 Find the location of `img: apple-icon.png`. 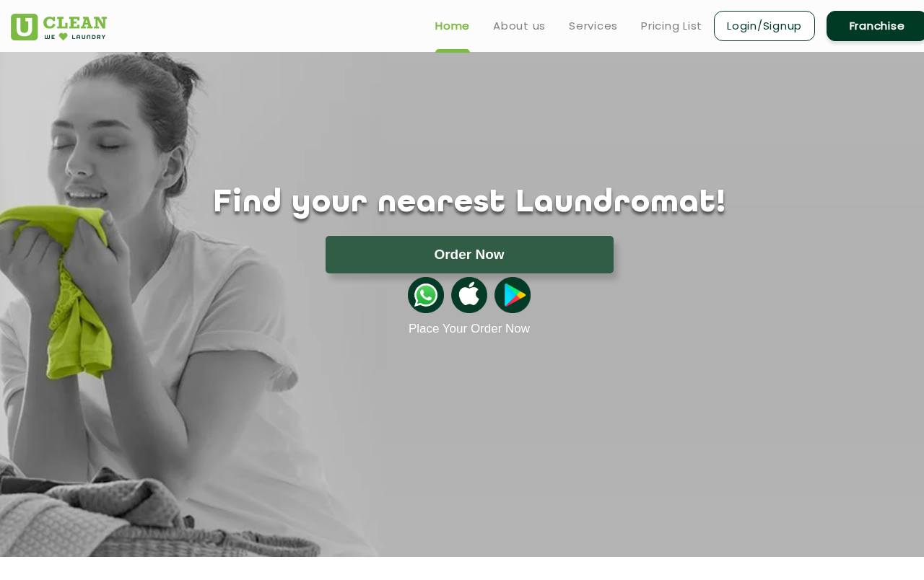

img: apple-icon.png is located at coordinates (469, 295).